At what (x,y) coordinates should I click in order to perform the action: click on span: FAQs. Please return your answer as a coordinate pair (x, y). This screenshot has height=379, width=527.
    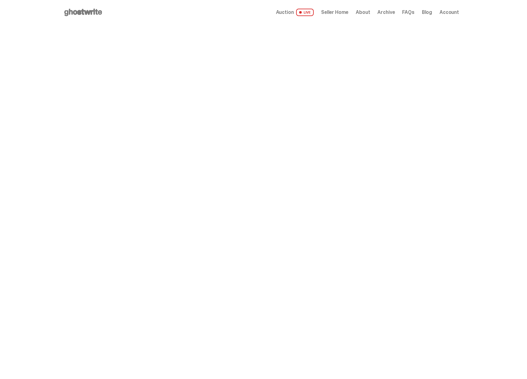
    Looking at the image, I should click on (408, 12).